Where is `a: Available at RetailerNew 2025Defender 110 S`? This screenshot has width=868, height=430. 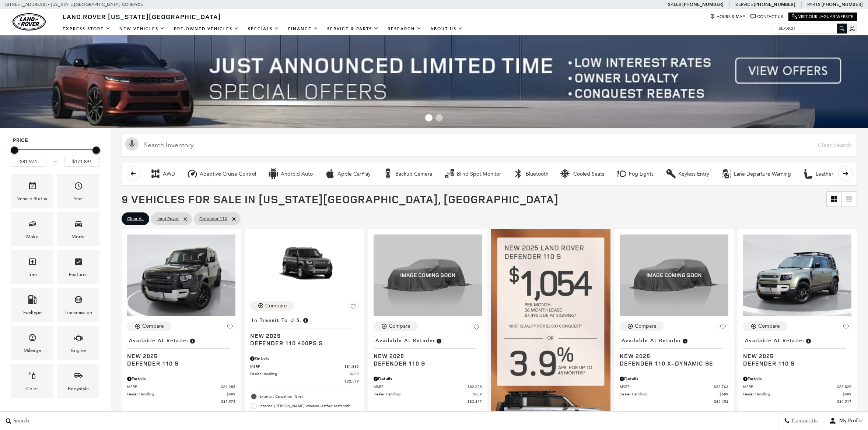 a: Available at RetailerNew 2025Defender 110 S is located at coordinates (797, 351).